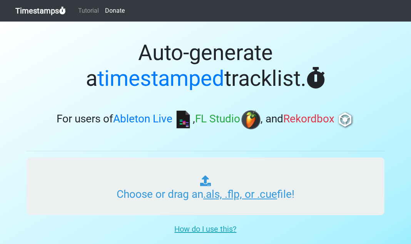  What do you see at coordinates (309, 119) in the screenshot?
I see `span: Rekordbox` at bounding box center [309, 119].